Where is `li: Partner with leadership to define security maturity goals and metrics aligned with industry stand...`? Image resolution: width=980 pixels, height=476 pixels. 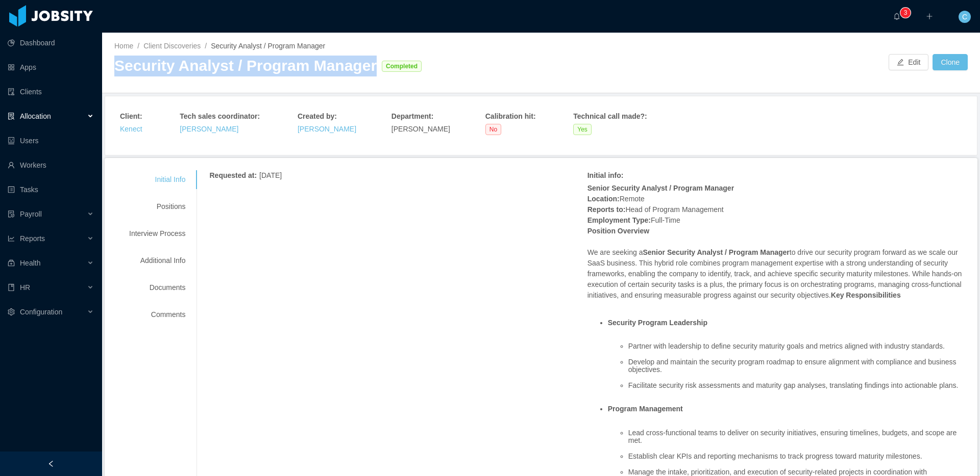
li: Partner with leadership to define security maturity goals and metrics aligned with industry stand... is located at coordinates (796, 346).